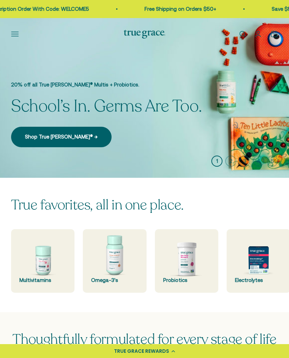 The image size is (289, 358). Describe the element at coordinates (217, 161) in the screenshot. I see `button: 1` at that location.